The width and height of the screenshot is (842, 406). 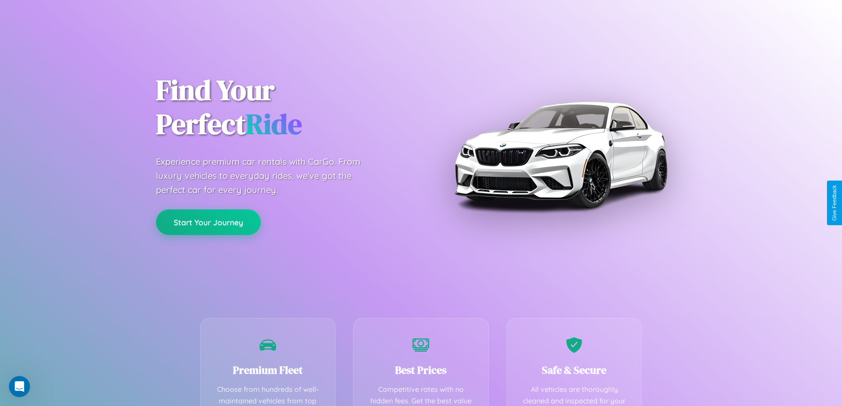 I want to click on h3: Safe & Secure, so click(x=574, y=370).